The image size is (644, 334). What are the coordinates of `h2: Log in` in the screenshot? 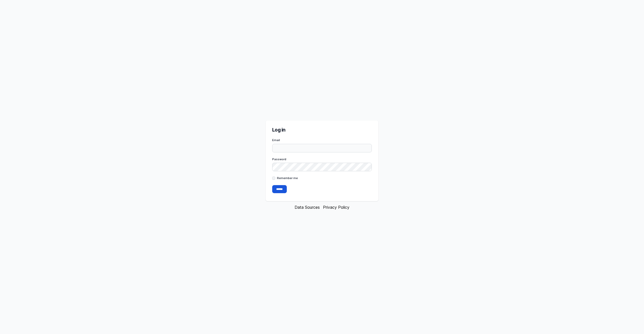 It's located at (322, 130).